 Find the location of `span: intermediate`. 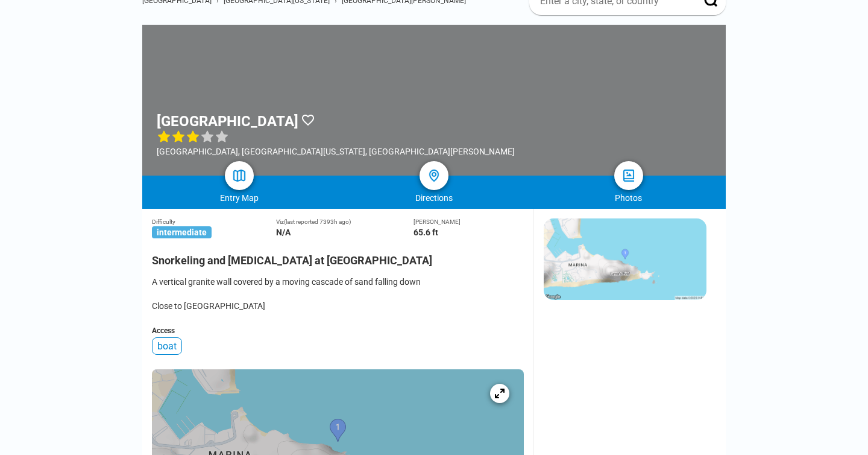

span: intermediate is located at coordinates (181, 232).